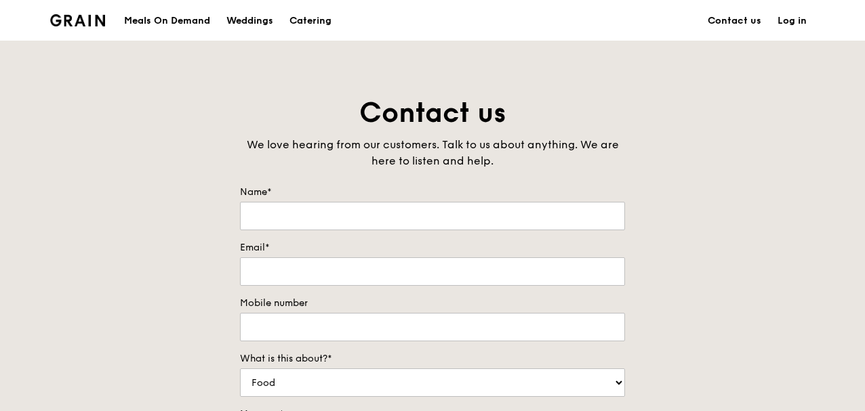 This screenshot has width=865, height=411. What do you see at coordinates (249, 21) in the screenshot?
I see `div: Weddings` at bounding box center [249, 21].